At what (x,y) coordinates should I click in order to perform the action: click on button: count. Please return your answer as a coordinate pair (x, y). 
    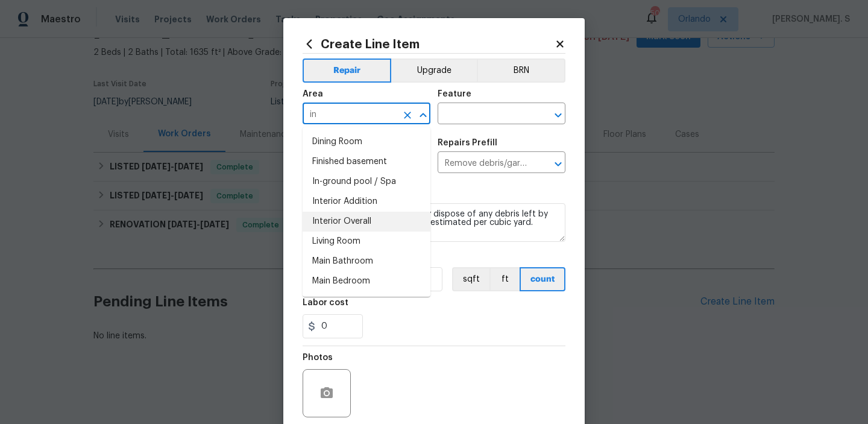
    Looking at the image, I should click on (542, 279).